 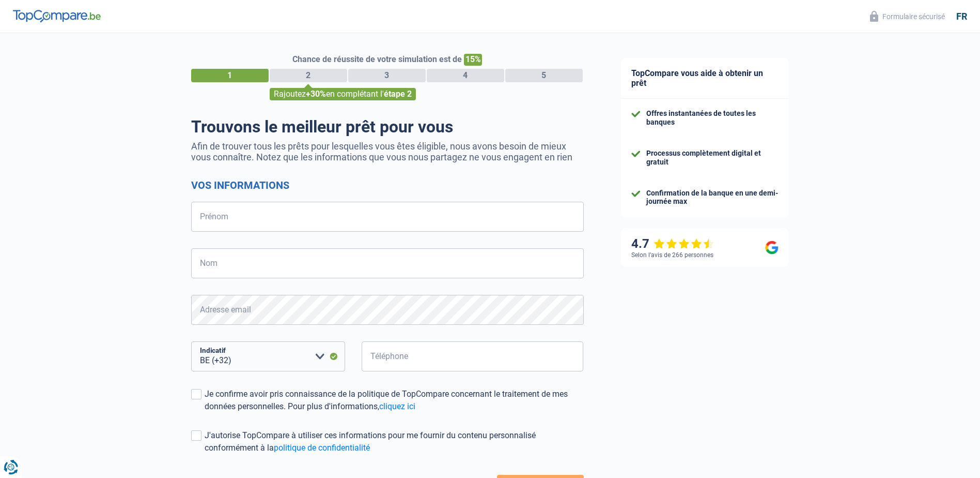 I want to click on img: TopCompare Logo, so click(x=57, y=16).